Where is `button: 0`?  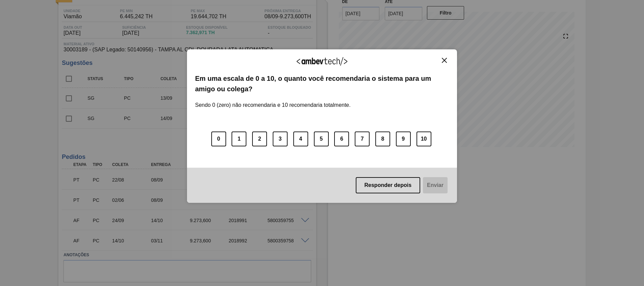 button: 0 is located at coordinates (219, 139).